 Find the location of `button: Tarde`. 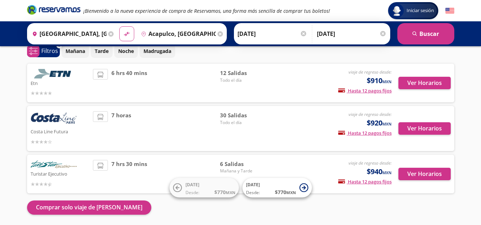

button: Tarde is located at coordinates (101, 51).